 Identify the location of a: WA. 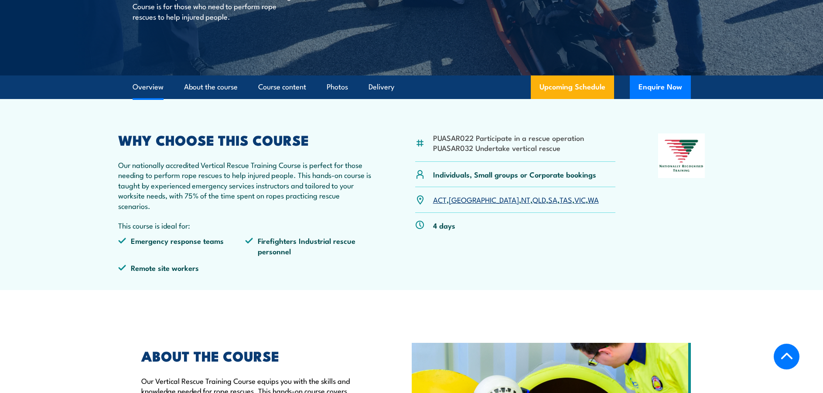
(594, 199).